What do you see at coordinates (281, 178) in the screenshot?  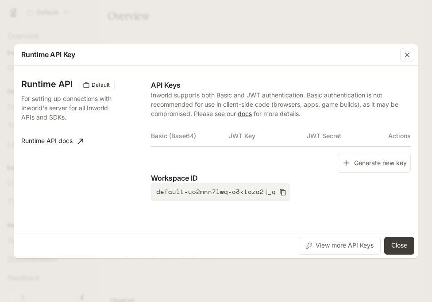 I see `p: Workspace ID` at bounding box center [281, 178].